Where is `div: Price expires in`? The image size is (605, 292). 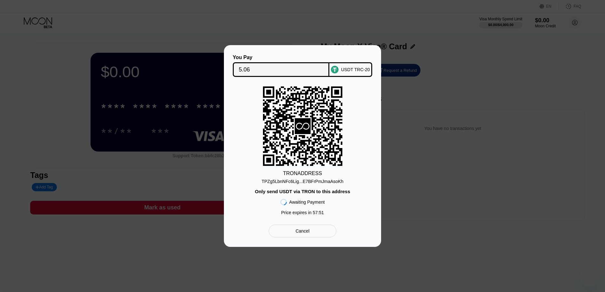
div: Price expires in is located at coordinates (303, 213).